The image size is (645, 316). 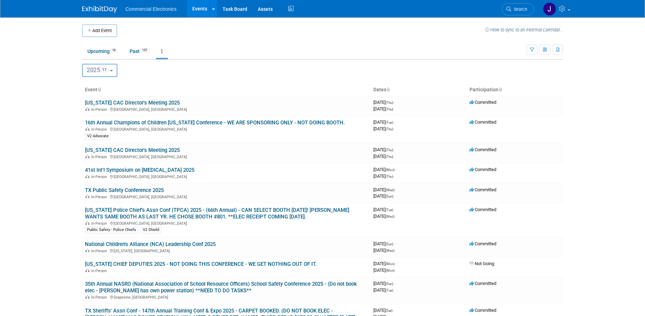 What do you see at coordinates (227, 90) in the screenshot?
I see `th: Event` at bounding box center [227, 90].